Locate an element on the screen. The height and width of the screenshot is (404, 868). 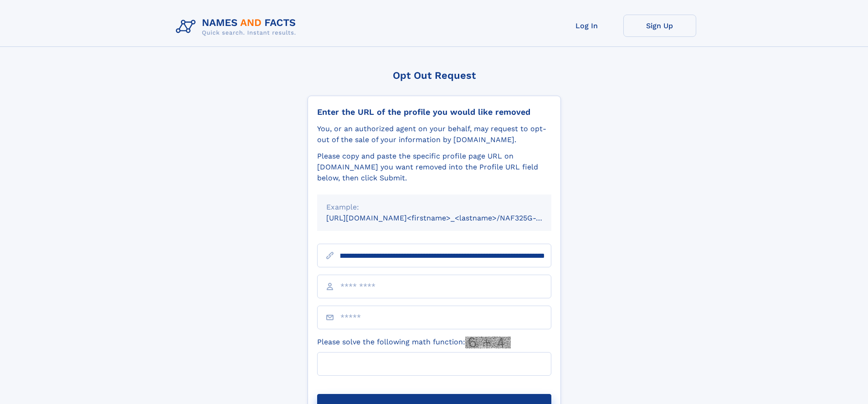
div: You, or an authorized agent on your behalf, may request to opt-out of the sale of your informatio... is located at coordinates (434, 134).